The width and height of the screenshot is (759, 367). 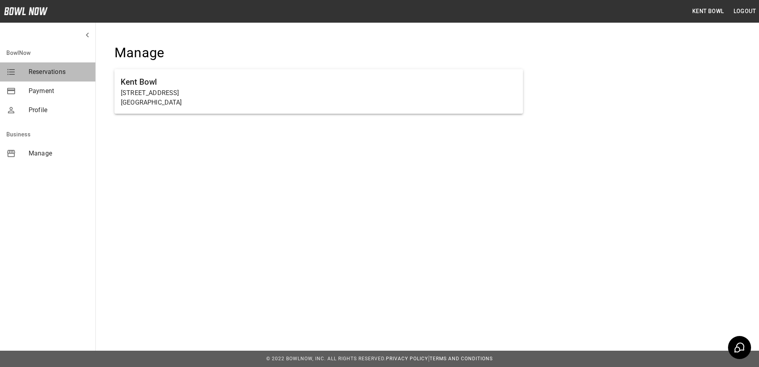 I want to click on a: Privacy Policy, so click(x=407, y=359).